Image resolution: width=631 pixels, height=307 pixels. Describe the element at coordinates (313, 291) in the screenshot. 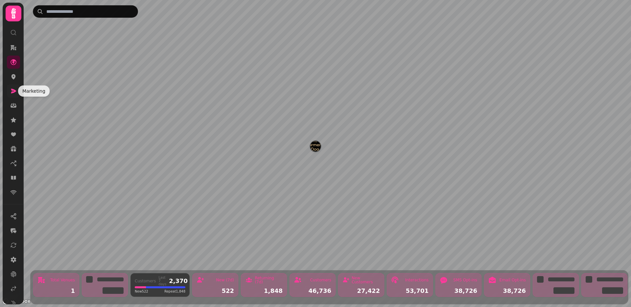

I see `div: 46,736` at that location.